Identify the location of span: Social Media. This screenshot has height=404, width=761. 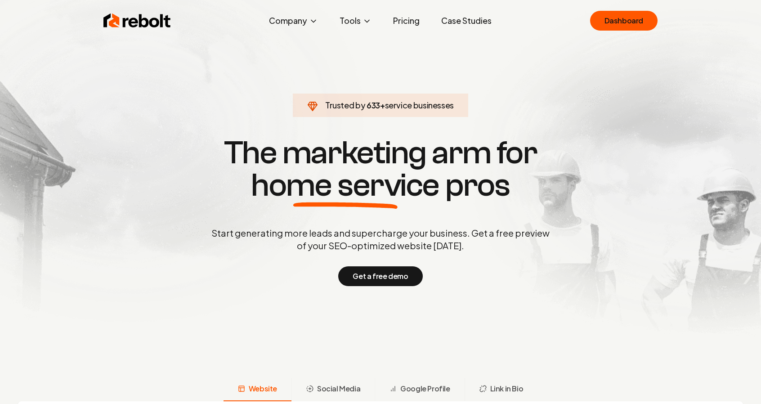
(339, 389).